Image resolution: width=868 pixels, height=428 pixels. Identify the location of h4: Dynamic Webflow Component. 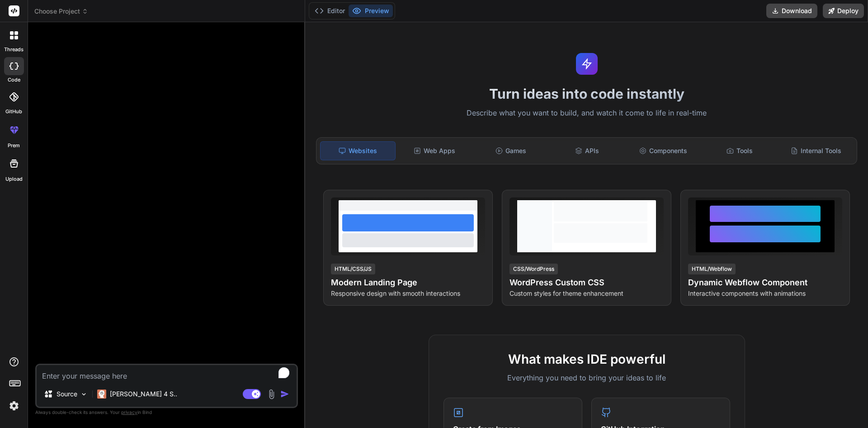
(765, 282).